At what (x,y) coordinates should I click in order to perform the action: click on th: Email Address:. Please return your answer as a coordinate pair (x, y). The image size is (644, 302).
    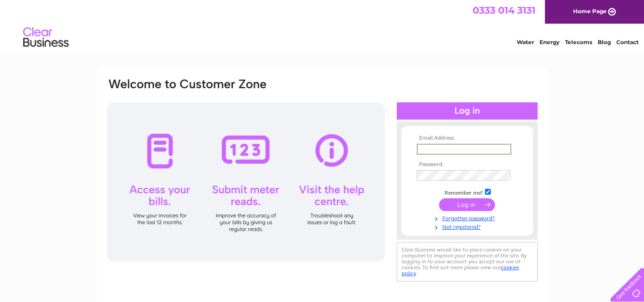
    Looking at the image, I should click on (467, 138).